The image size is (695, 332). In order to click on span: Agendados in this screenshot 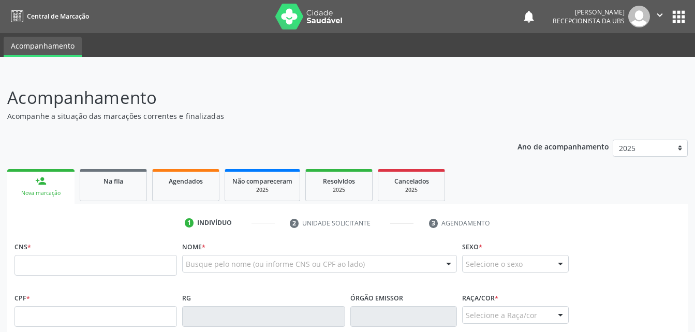, I will do `click(186, 181)`.